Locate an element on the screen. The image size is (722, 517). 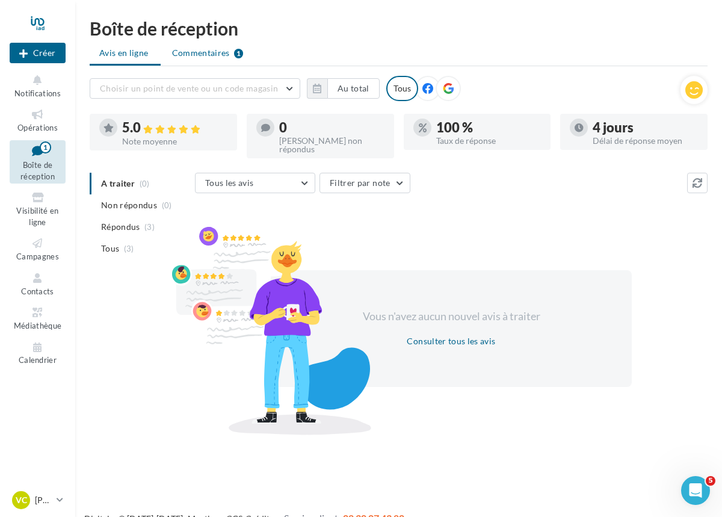
span: Tous les avis is located at coordinates (229, 182).